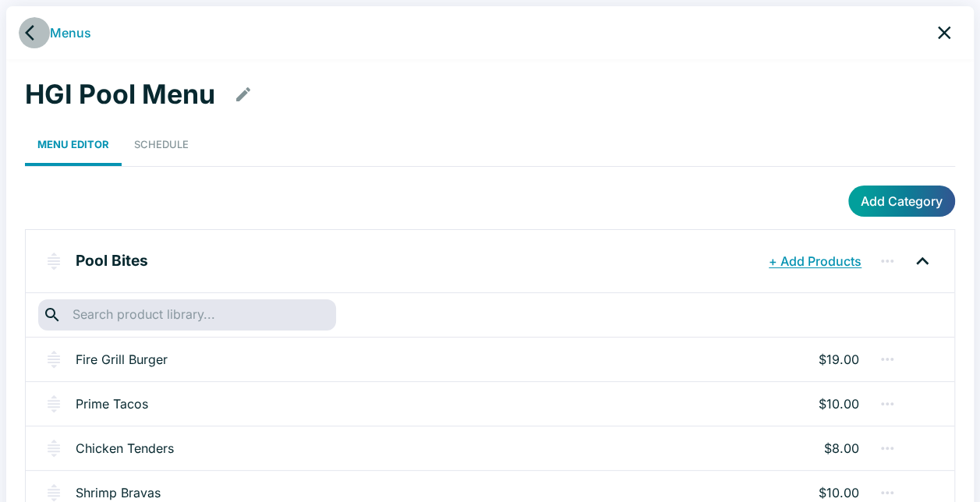 The height and width of the screenshot is (502, 980). Describe the element at coordinates (70, 33) in the screenshot. I see `a: Menus` at that location.